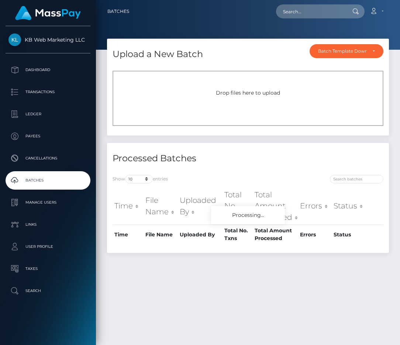  Describe the element at coordinates (48, 136) in the screenshot. I see `a: Payees` at that location.